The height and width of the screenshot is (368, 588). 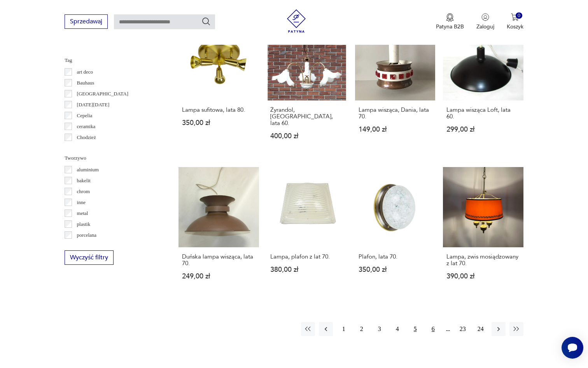 I want to click on button: 4, so click(x=398, y=329).